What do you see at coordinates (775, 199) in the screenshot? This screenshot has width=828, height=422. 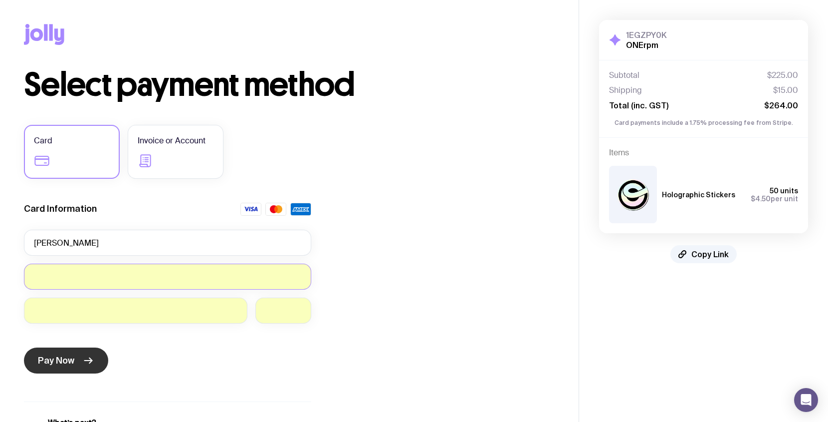 I see `span: per unit` at bounding box center [775, 199].